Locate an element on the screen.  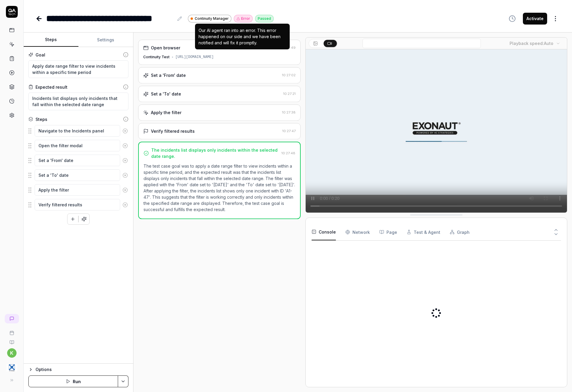
div: Our AI agent ran into an error. This error happened on our side and we have been notified and wil... is located at coordinates (242, 36).